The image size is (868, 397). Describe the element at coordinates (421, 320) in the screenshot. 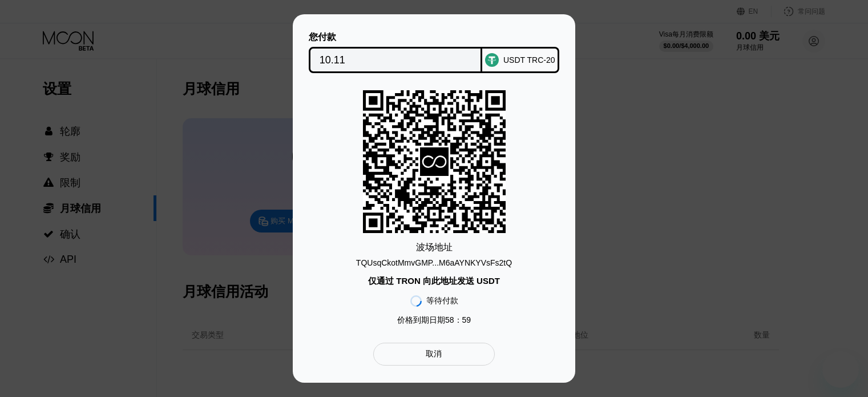

I see `font: 价格到期日期` at that location.